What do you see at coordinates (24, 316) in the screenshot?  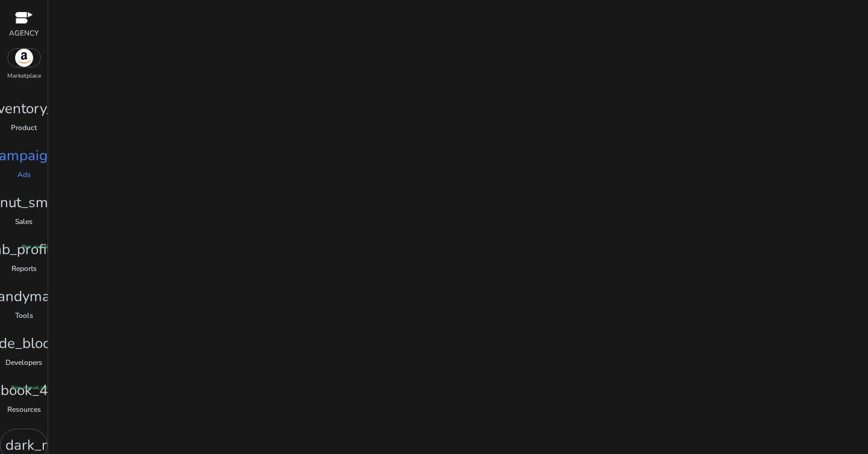 I see `p: Tools` at bounding box center [24, 316].